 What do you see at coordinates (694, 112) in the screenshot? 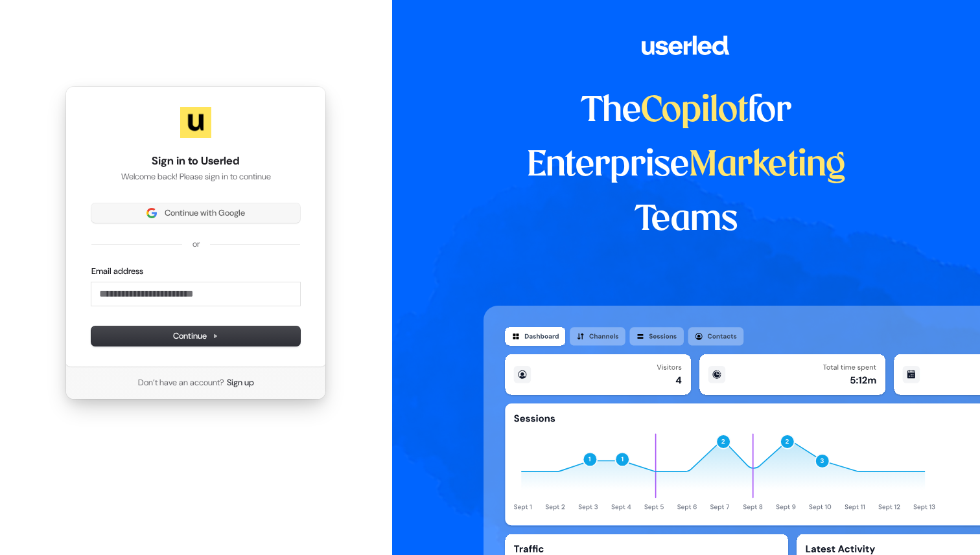
I see `span: Copilot` at bounding box center [694, 112].